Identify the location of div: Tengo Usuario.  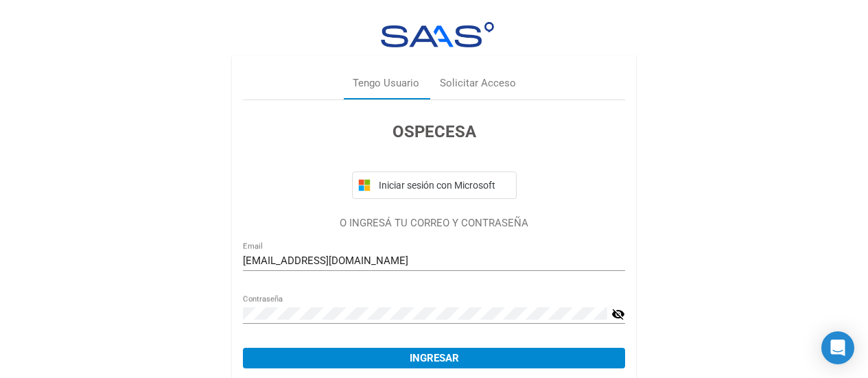
(385, 83).